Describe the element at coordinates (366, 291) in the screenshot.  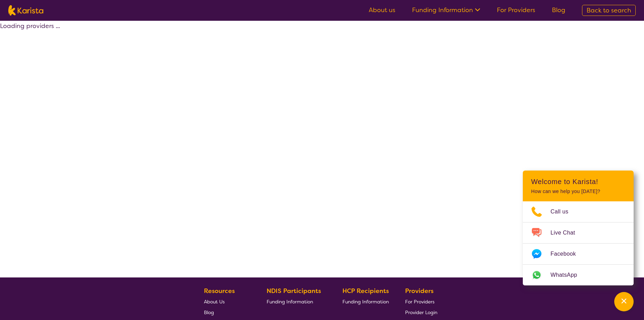
I see `b: HCP Recipients` at that location.